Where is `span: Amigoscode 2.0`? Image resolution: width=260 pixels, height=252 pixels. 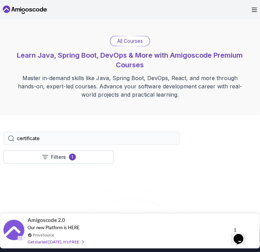 span: Amigoscode 2.0 is located at coordinates (46, 220).